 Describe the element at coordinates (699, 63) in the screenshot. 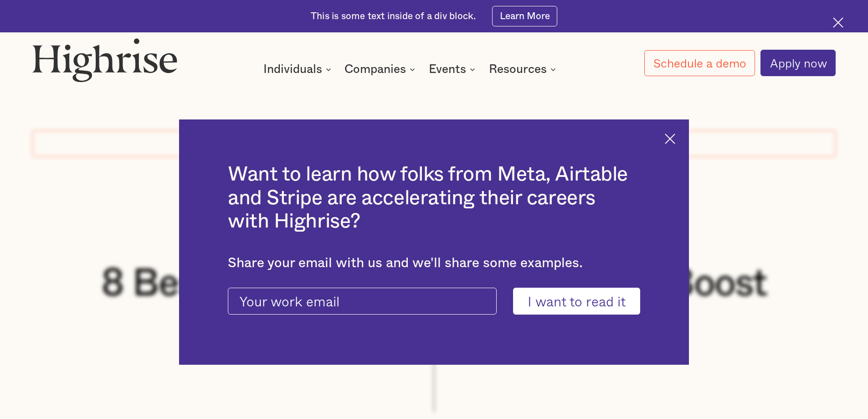

I see `a: Schedule a demo` at that location.